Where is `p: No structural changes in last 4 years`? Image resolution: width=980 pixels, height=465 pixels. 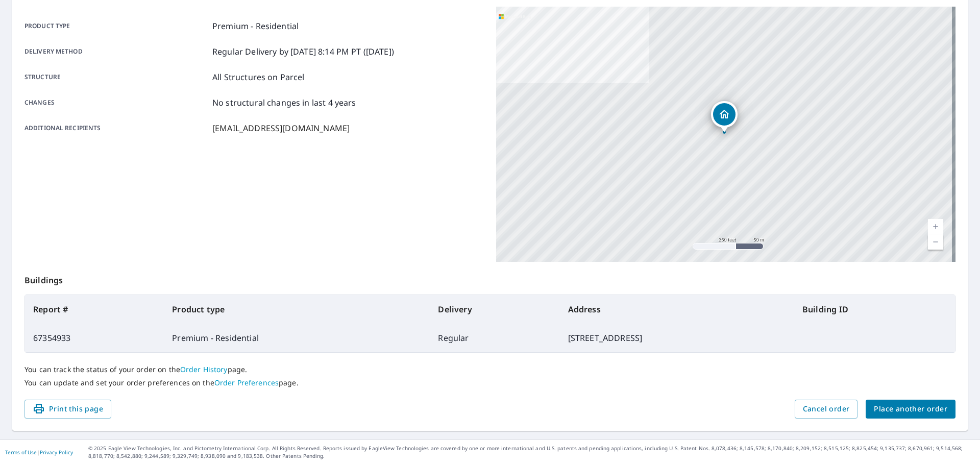
p: No structural changes in last 4 years is located at coordinates (284, 102).